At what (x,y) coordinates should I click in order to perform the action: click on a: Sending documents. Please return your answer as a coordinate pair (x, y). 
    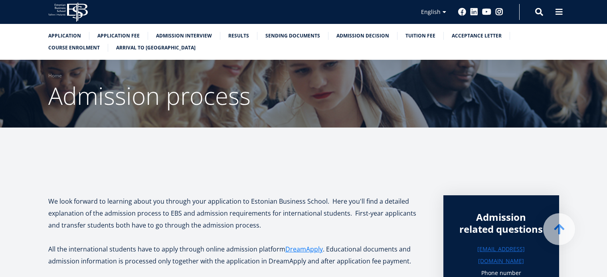
    Looking at the image, I should click on (292, 36).